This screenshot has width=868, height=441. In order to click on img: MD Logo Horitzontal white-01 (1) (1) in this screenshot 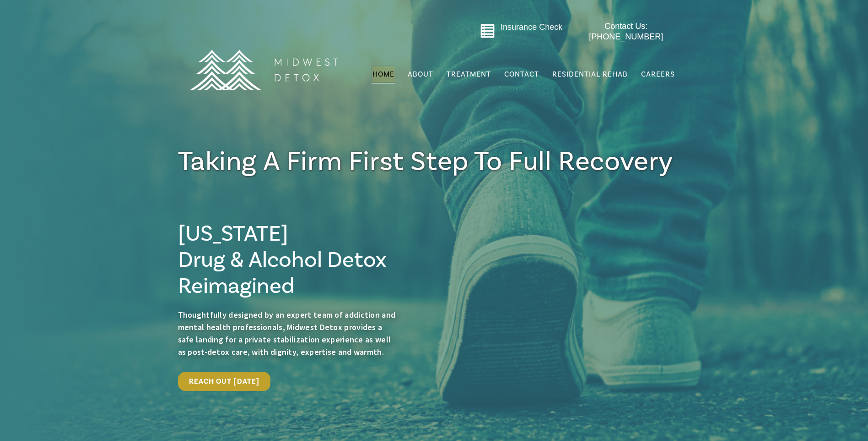, I will do `click(263, 69)`.